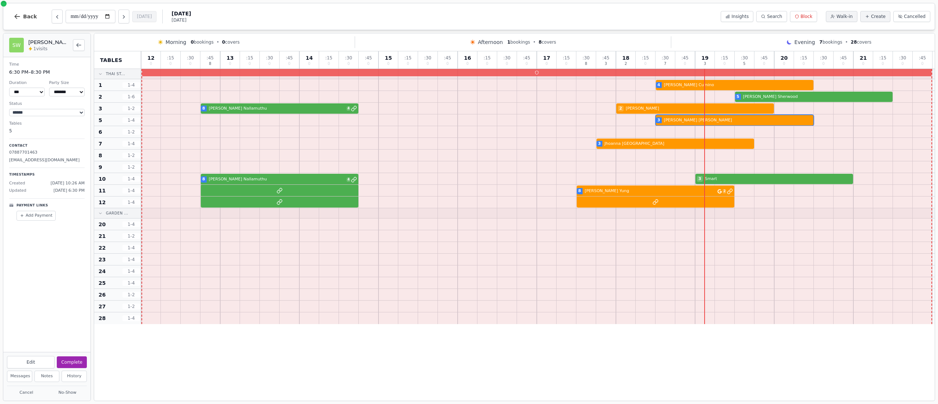 The image size is (938, 404). What do you see at coordinates (784, 58) in the screenshot?
I see `span: 20` at bounding box center [784, 58].